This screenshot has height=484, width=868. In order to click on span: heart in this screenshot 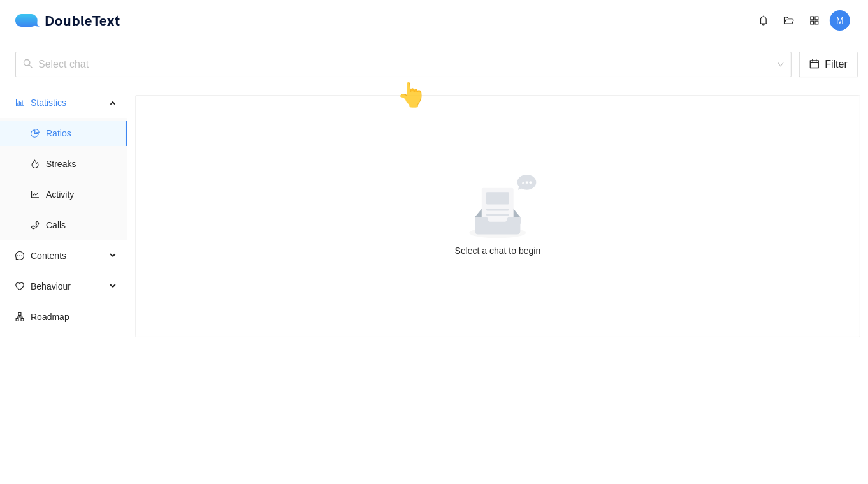, I will do `click(20, 286)`.